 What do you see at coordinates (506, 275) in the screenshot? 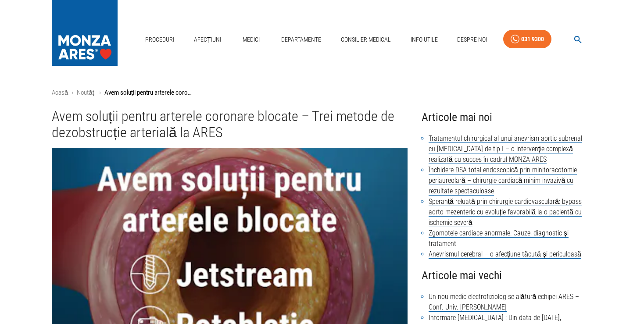
I see `h4: Articole mai vechi` at bounding box center [506, 275].